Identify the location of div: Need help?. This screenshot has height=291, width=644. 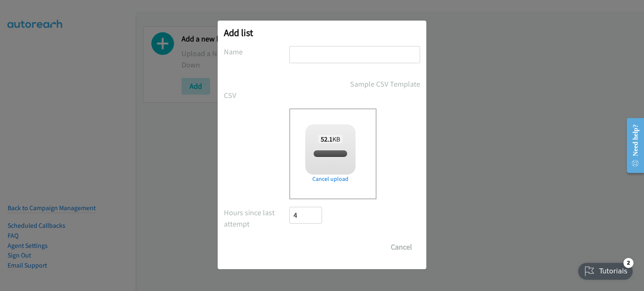
(15, 28).